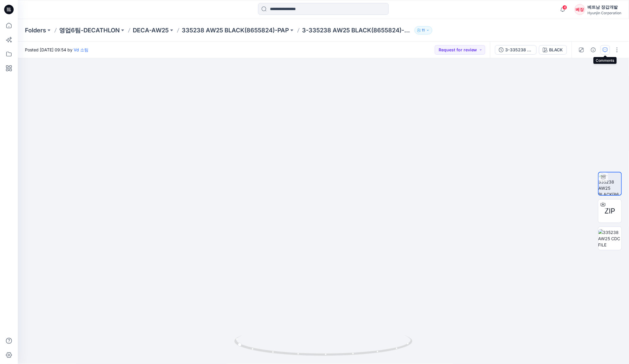 The image size is (629, 364). I want to click on p: 335238 AW25 BLACK(8655824)-PAP, so click(235, 30).